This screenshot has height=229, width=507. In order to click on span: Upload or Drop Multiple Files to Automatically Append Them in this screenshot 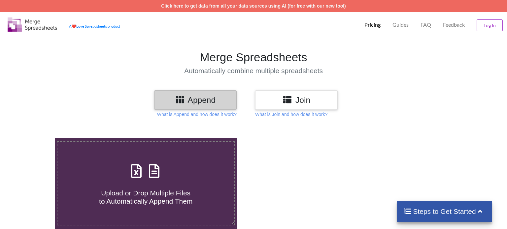, I will do `click(146, 197)`.